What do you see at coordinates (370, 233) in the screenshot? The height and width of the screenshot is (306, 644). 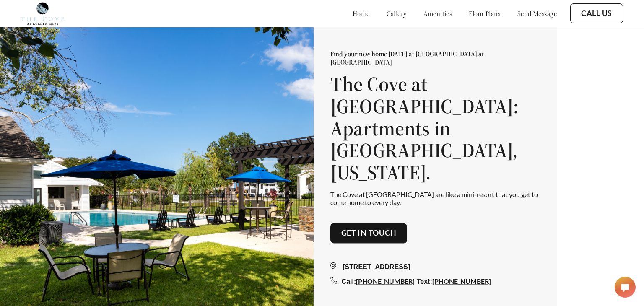 I see `a: Get in touch` at bounding box center [370, 233].